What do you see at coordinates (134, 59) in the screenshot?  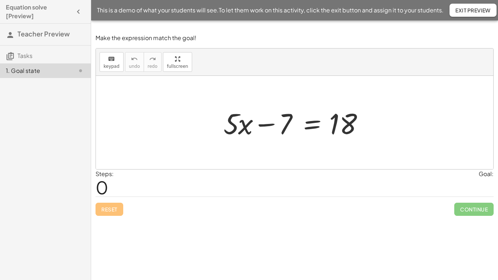 I see `i: undo` at bounding box center [134, 59].